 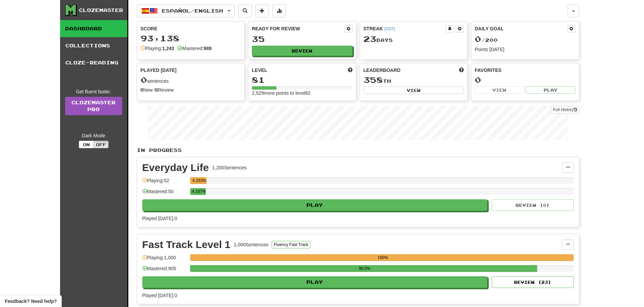 I want to click on div: Score, so click(x=191, y=29).